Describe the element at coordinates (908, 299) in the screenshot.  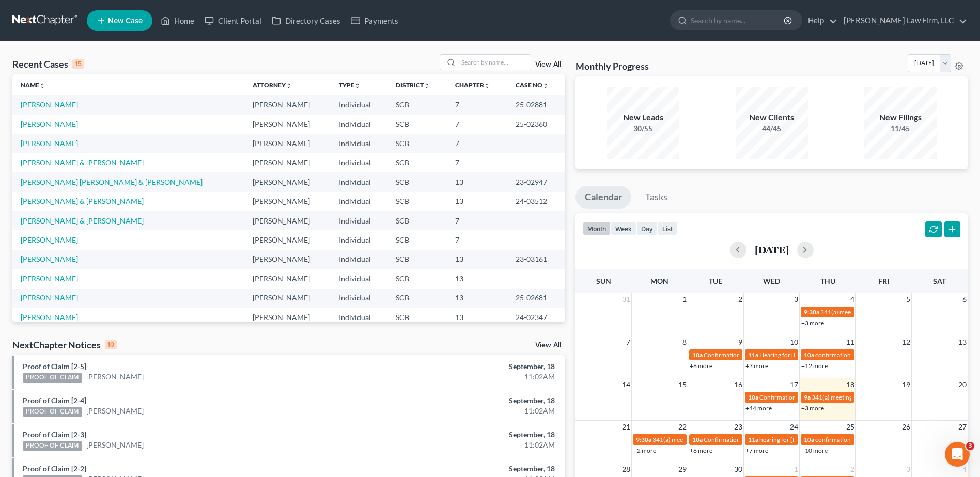
I see `span: 5` at that location.